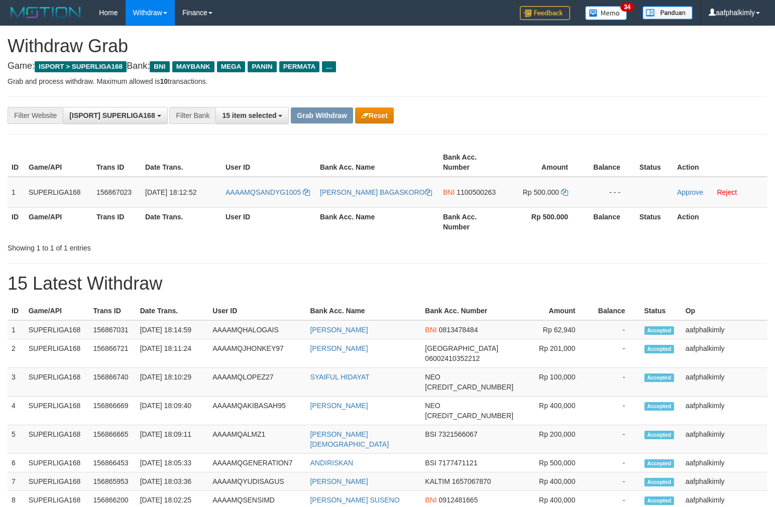  I want to click on th: Amount, so click(544, 162).